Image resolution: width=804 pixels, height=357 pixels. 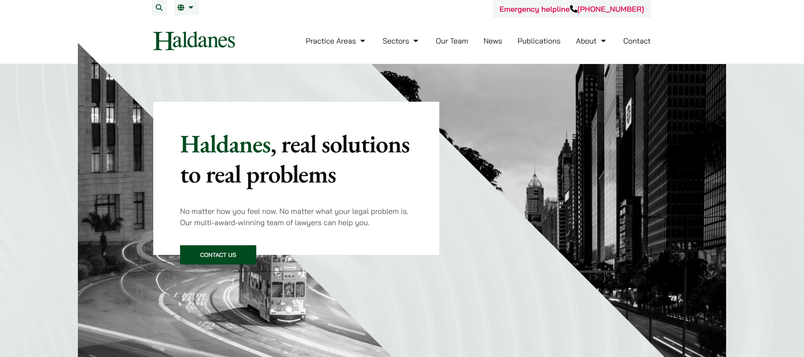 I want to click on a: Contact, so click(x=637, y=41).